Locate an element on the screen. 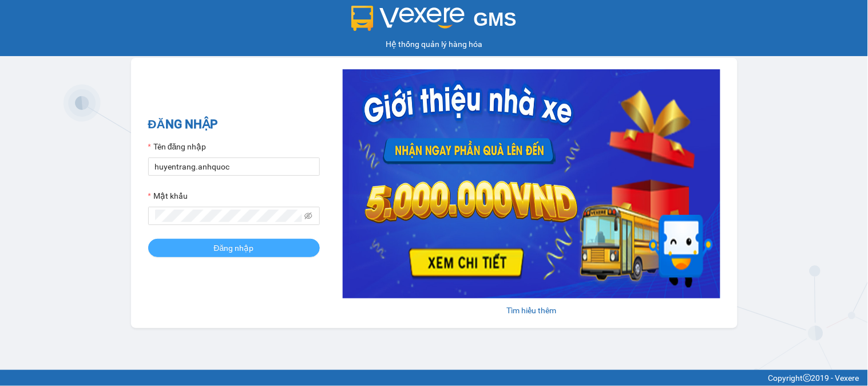  img: banner-0 is located at coordinates (531, 184).